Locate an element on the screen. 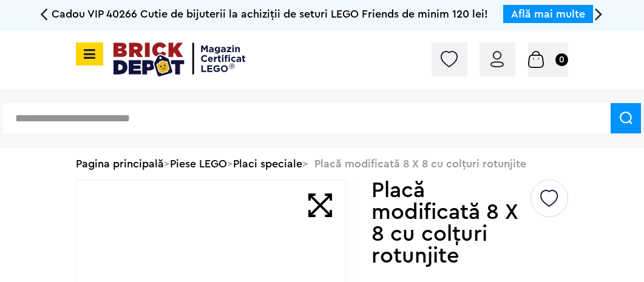 Image resolution: width=644 pixels, height=282 pixels. small: 0 is located at coordinates (562, 60).